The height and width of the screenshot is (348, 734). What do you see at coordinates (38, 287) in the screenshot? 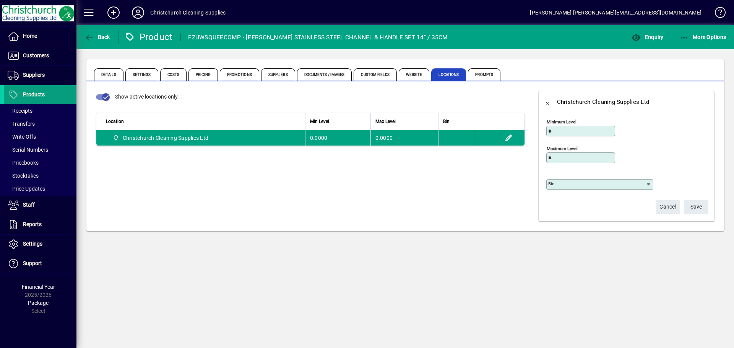
I see `span: Financial Year` at bounding box center [38, 287].